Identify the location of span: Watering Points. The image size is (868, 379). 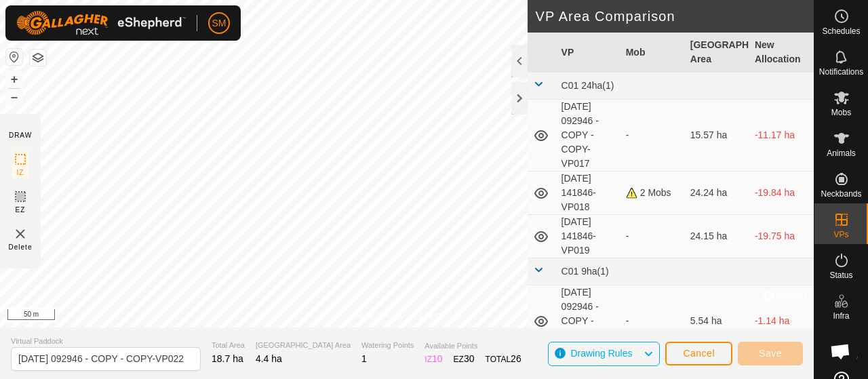
(388, 345).